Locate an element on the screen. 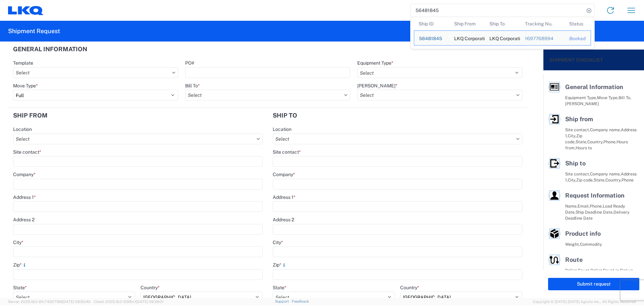 Image resolution: width=644 pixels, height=305 pixels. span: Commodity is located at coordinates (591, 244).